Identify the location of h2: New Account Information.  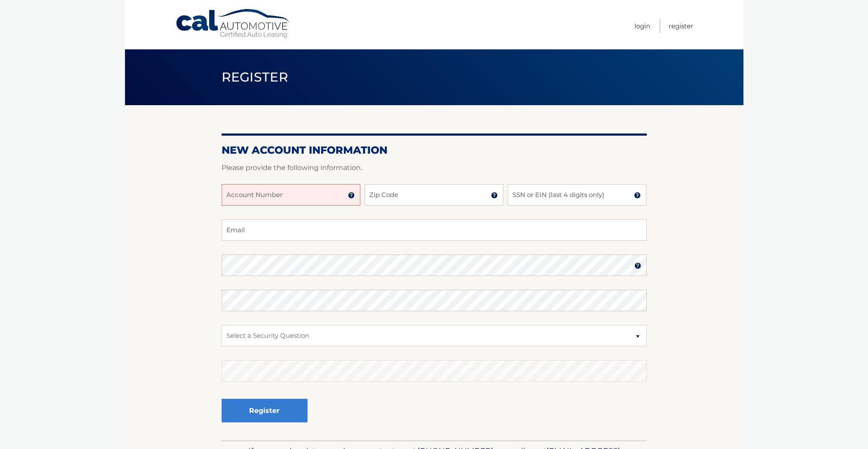
(434, 151).